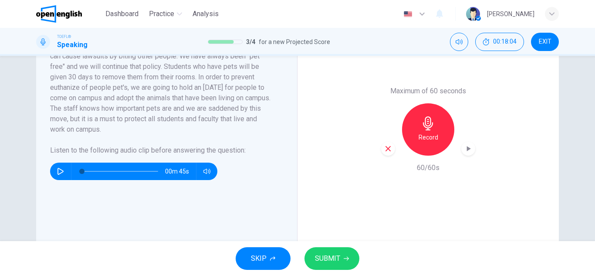 Image resolution: width=595 pixels, height=276 pixels. What do you see at coordinates (327, 258) in the screenshot?
I see `span: SUBMIT` at bounding box center [327, 258].